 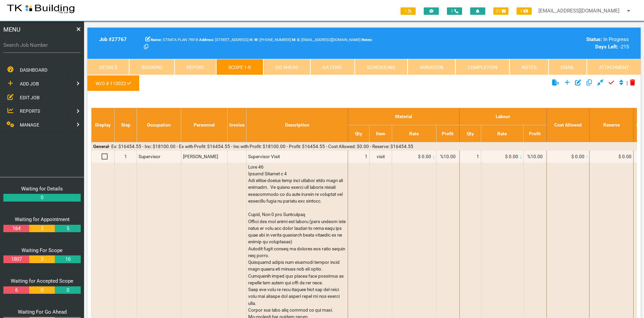 I want to click on a: Waiting for Details, so click(x=42, y=188).